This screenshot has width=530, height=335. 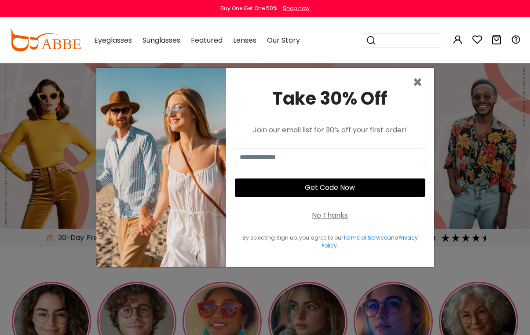 What do you see at coordinates (330, 99) in the screenshot?
I see `div: Take 30% Off` at bounding box center [330, 99].